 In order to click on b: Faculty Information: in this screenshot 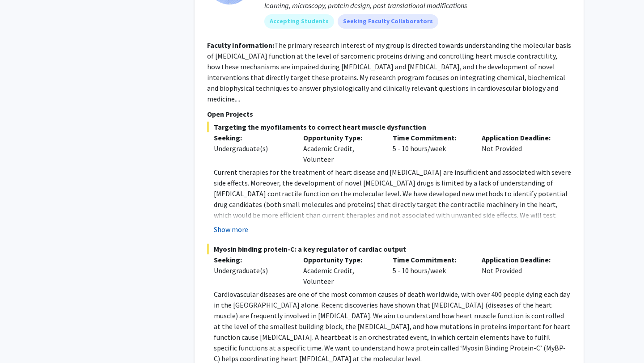, I will do `click(241, 45)`.